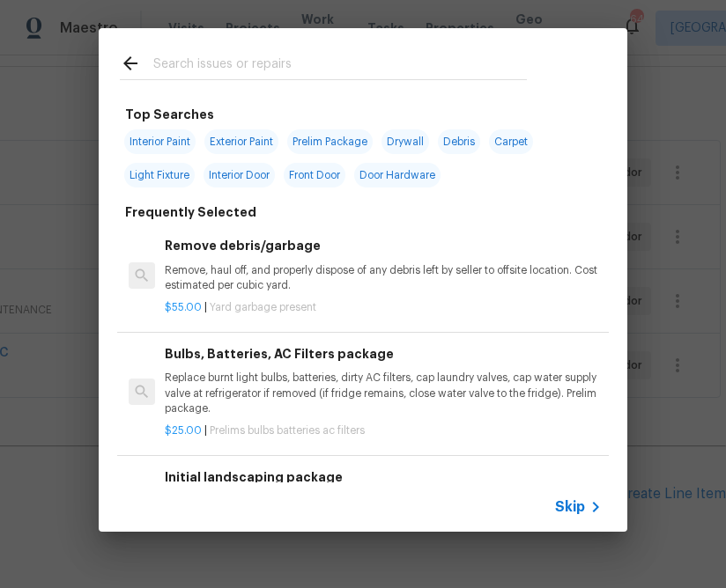  I want to click on span: Debris, so click(459, 142).